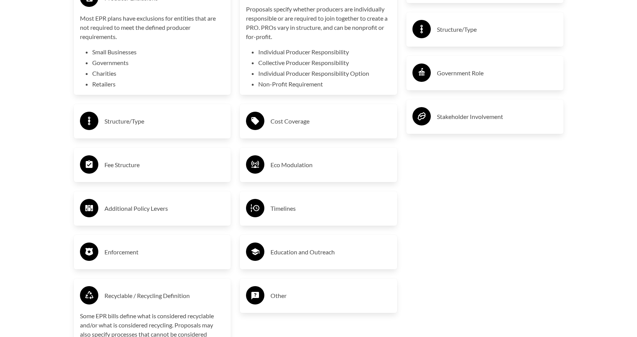 This screenshot has width=637, height=337. What do you see at coordinates (164, 252) in the screenshot?
I see `h3: Enforcement` at bounding box center [164, 252].